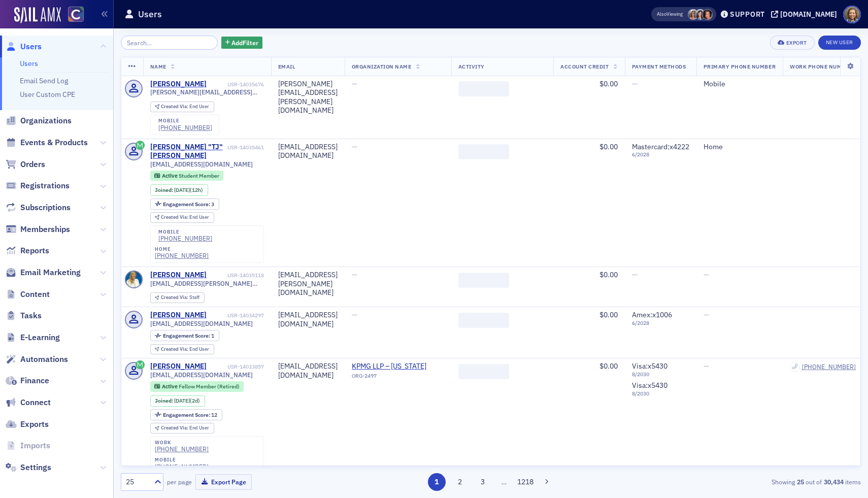  Describe the element at coordinates (47, 94) in the screenshot. I see `a: User Custom CPE` at that location.